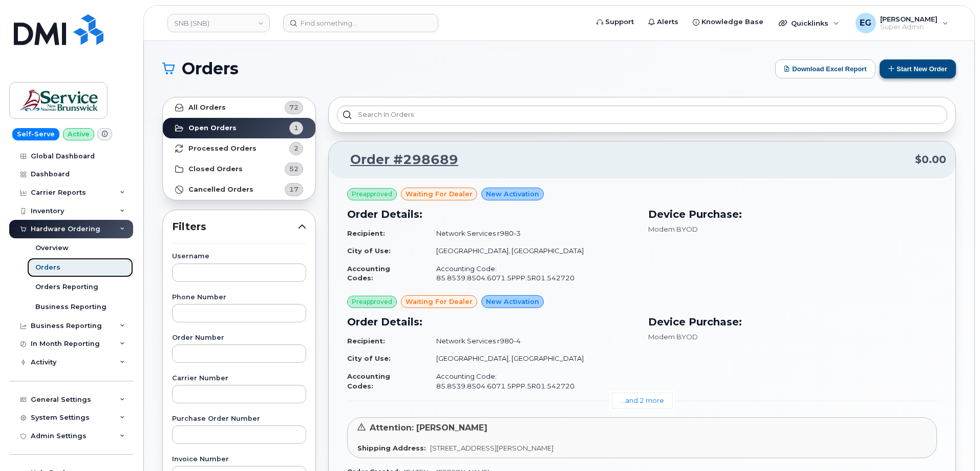  I want to click on a: Cancelled Orders17, so click(239, 190).